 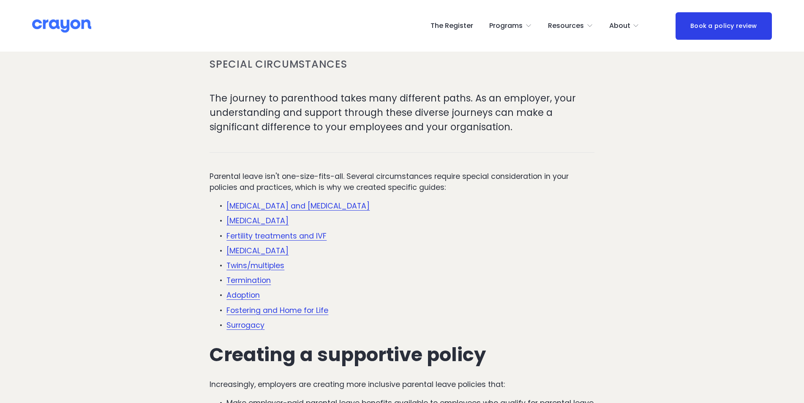 I want to click on span: Programs, so click(x=506, y=26).